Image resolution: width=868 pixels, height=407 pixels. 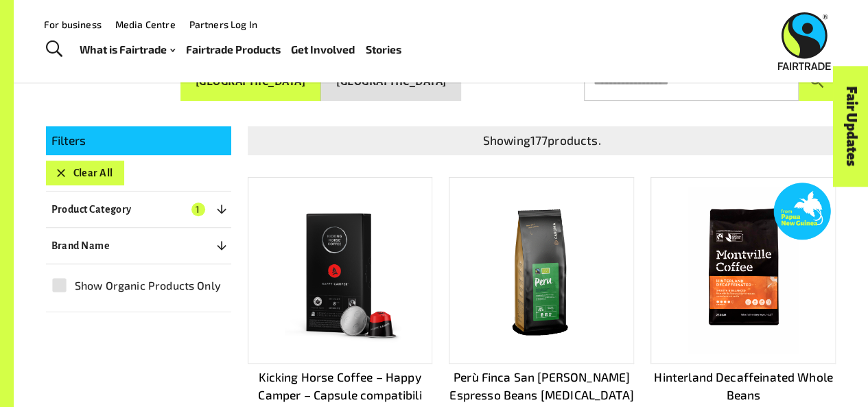 What do you see at coordinates (139, 246) in the screenshot?
I see `button: Brand Name` at bounding box center [139, 246].